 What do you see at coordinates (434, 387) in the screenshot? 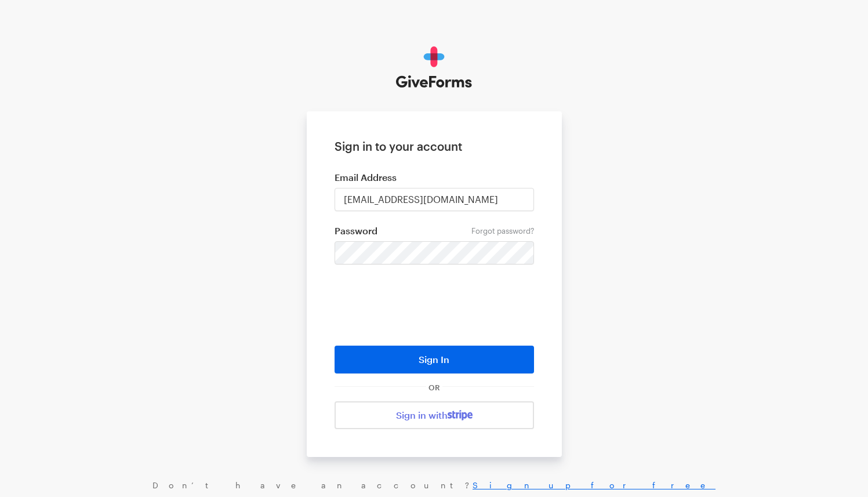
I see `span: OR` at bounding box center [434, 387].